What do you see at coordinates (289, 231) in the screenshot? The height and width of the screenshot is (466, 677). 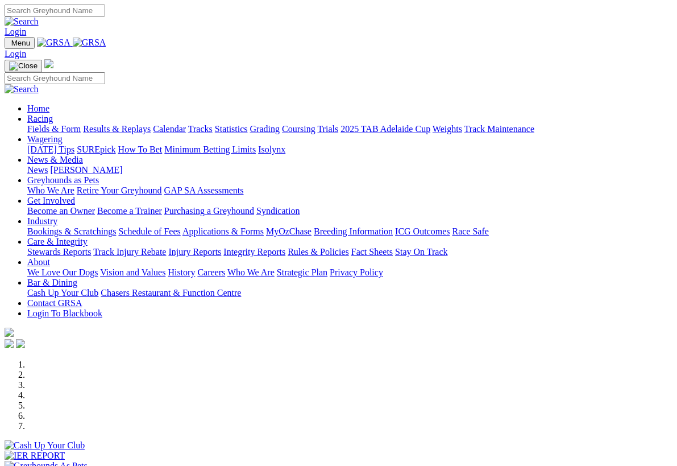 I see `a: MyOzChase` at bounding box center [289, 231].